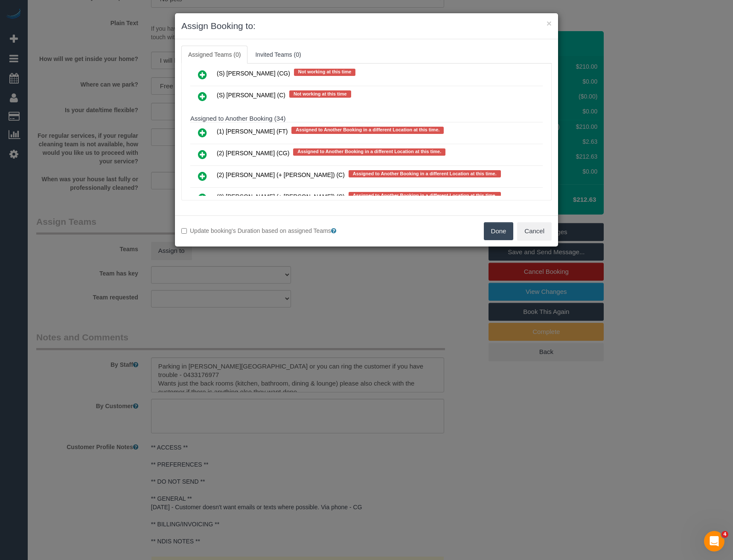 Image resolution: width=733 pixels, height=560 pixels. Describe the element at coordinates (277, 55) in the screenshot. I see `a: Invited Teams (0)` at that location.